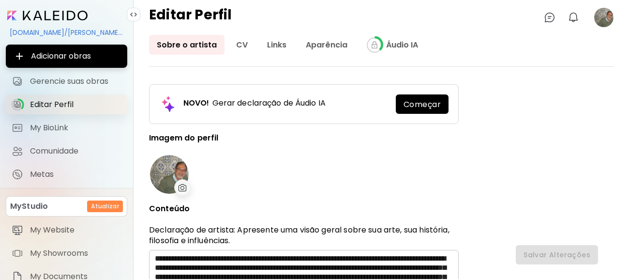 The image size is (629, 280). Describe the element at coordinates (573, 17) in the screenshot. I see `img: bellIcon` at that location.